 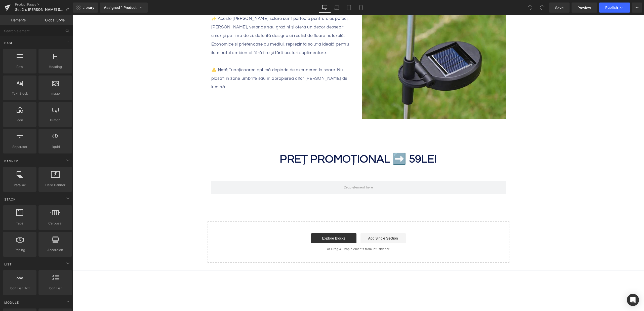 What do you see at coordinates (54, 20) in the screenshot?
I see `a: Global Style` at bounding box center [54, 20].